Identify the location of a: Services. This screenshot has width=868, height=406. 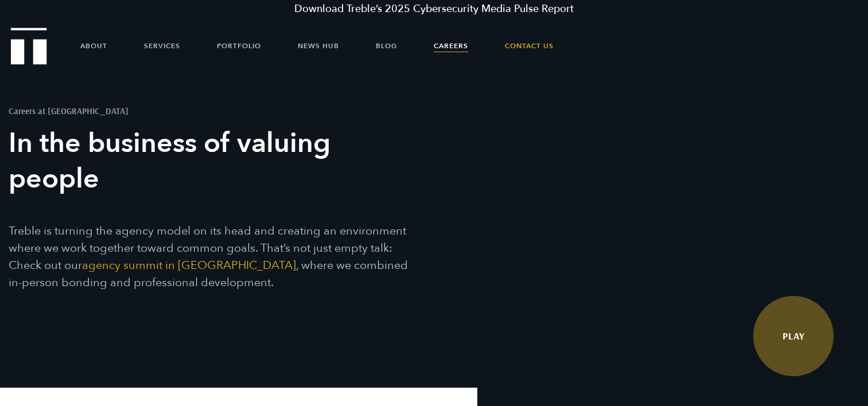
(162, 46).